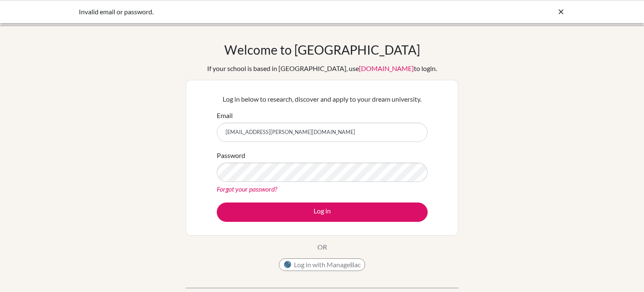  What do you see at coordinates (322, 247) in the screenshot?
I see `p: OR` at bounding box center [322, 247].